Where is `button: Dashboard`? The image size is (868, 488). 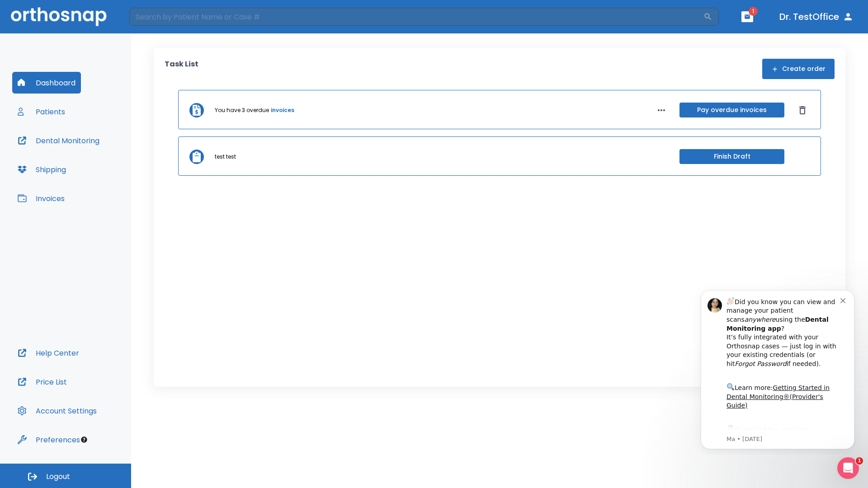 button: Dashboard is located at coordinates (47, 83).